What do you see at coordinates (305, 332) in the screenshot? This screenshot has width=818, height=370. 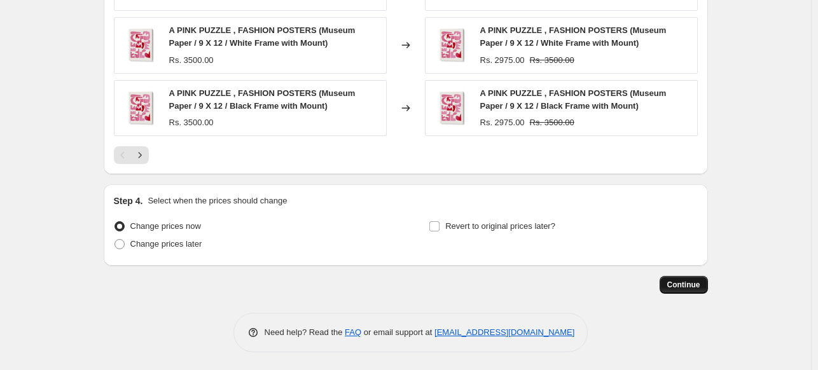 I see `span: Need help? Read the` at bounding box center [305, 332].